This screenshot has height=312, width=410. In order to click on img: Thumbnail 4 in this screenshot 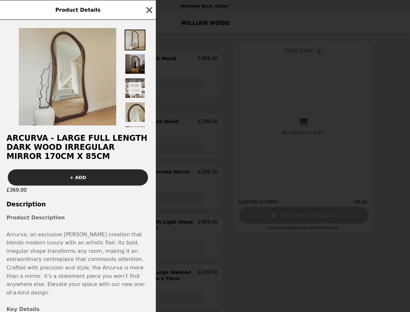, I will do `click(135, 112)`.